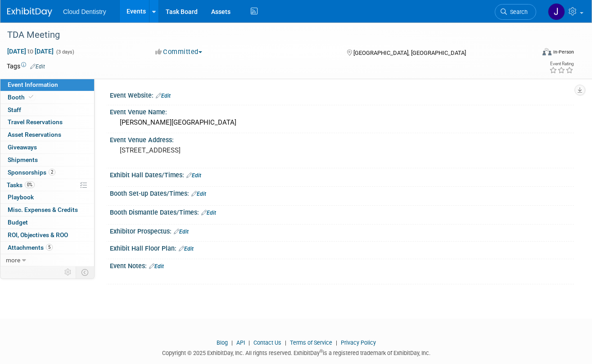  I want to click on span: Sponsorships, so click(31, 173).